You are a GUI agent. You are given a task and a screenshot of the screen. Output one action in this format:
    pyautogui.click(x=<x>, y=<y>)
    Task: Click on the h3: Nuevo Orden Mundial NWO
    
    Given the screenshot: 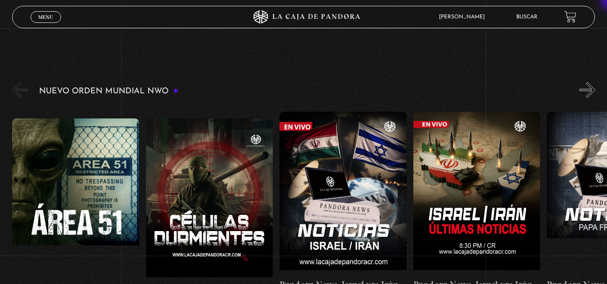 What is the action you would take?
    pyautogui.click(x=109, y=91)
    